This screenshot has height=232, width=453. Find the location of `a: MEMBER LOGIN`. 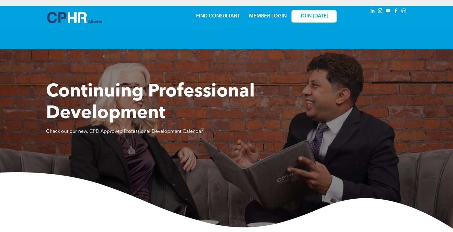

a: MEMBER LOGIN is located at coordinates (267, 16).